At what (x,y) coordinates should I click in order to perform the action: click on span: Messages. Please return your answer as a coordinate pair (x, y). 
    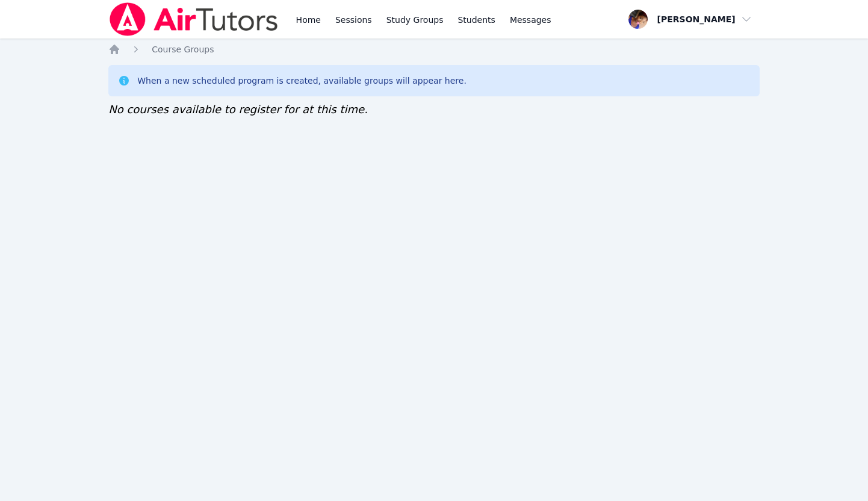
    Looking at the image, I should click on (531, 20).